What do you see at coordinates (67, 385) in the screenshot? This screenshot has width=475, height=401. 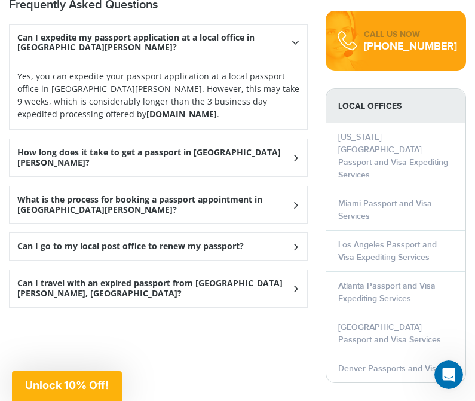 I see `span: Unlock 10% Off!` at bounding box center [67, 385].